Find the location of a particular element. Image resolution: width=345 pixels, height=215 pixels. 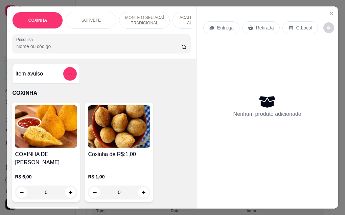

p: AÇAI PREMIUM OU AÇAI ZERO is located at coordinates (198, 20).